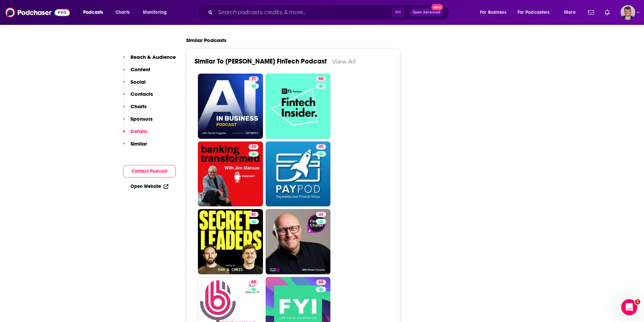 The width and height of the screenshot is (644, 322). I want to click on a: Open Website, so click(149, 186).